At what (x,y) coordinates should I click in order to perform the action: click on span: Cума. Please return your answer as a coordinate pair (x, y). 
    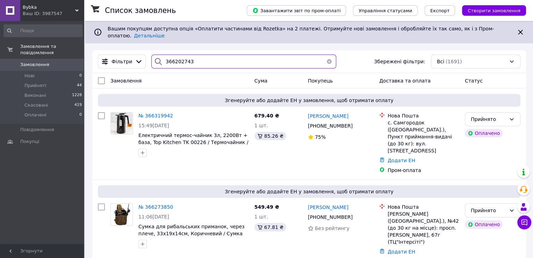
    Looking at the image, I should click on (261, 81).